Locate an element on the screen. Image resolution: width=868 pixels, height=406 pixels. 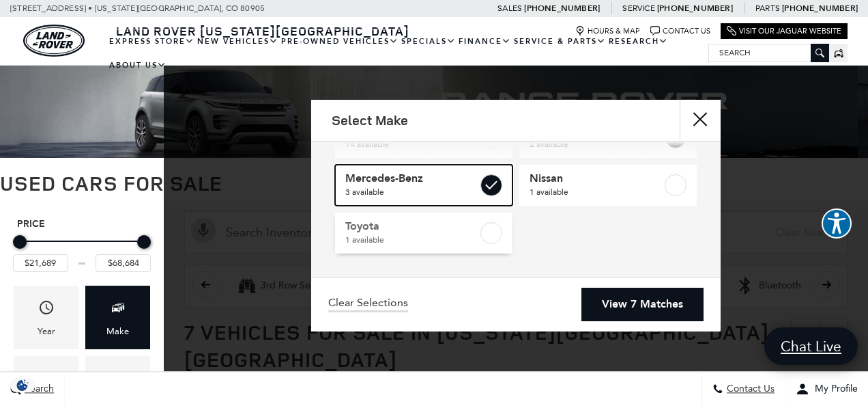
div: Maximum Price is located at coordinates (144, 242).